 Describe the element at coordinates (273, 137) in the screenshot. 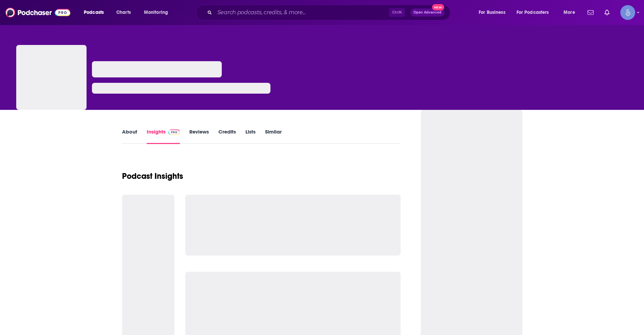

I see `a: Similar` at that location.